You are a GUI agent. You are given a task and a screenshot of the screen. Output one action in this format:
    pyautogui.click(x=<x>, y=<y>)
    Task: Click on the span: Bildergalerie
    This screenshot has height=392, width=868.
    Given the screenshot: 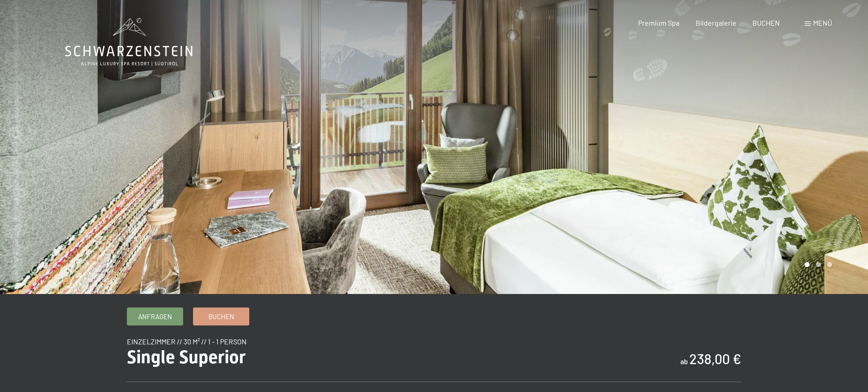 What is the action you would take?
    pyautogui.click(x=716, y=22)
    